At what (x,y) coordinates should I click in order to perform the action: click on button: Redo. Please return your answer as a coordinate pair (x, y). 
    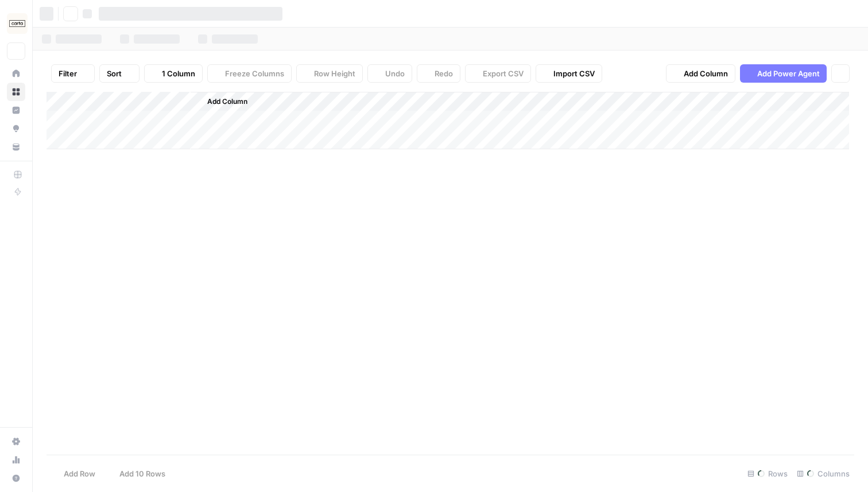
    Looking at the image, I should click on (439, 73).